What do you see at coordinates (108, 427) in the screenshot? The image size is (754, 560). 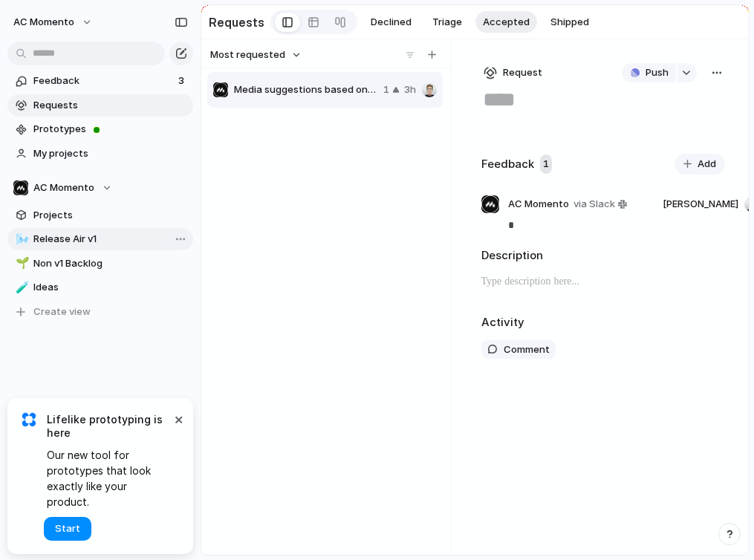 I see `span: Lifelike prototyping is here` at bounding box center [108, 427].